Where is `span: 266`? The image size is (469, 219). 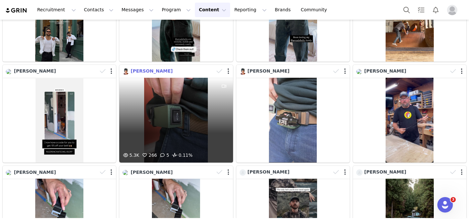 span: 266 is located at coordinates (149, 155).